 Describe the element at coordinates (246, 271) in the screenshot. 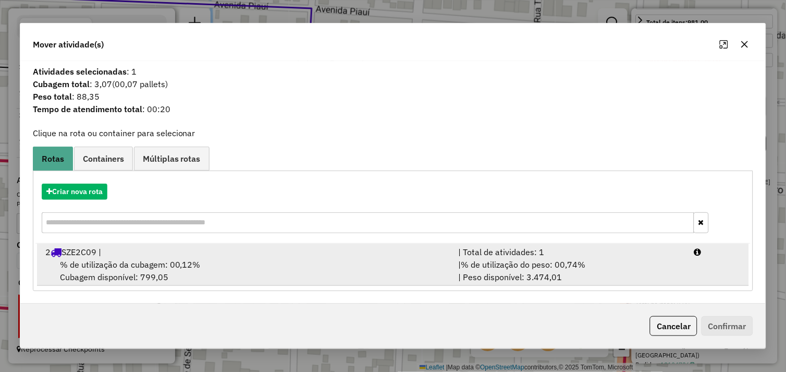

I see `div: Cubagem disponível: 799,05` at that location.